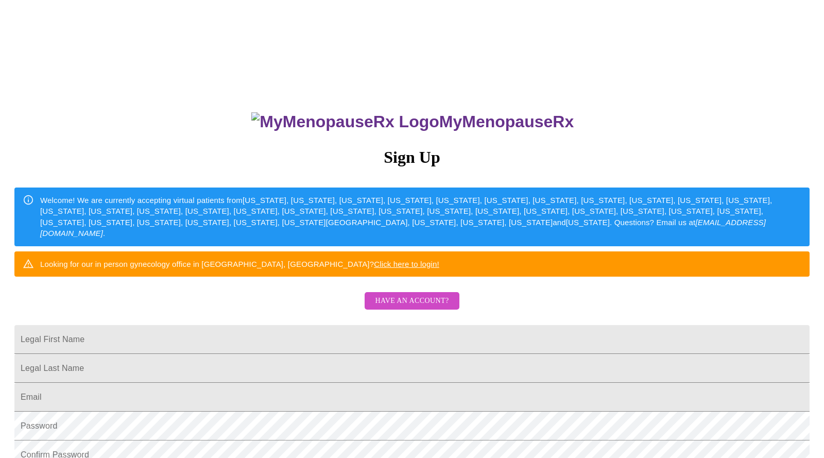 The width and height of the screenshot is (824, 458). What do you see at coordinates (412, 157) in the screenshot?
I see `h3: Sign Up` at bounding box center [412, 157].